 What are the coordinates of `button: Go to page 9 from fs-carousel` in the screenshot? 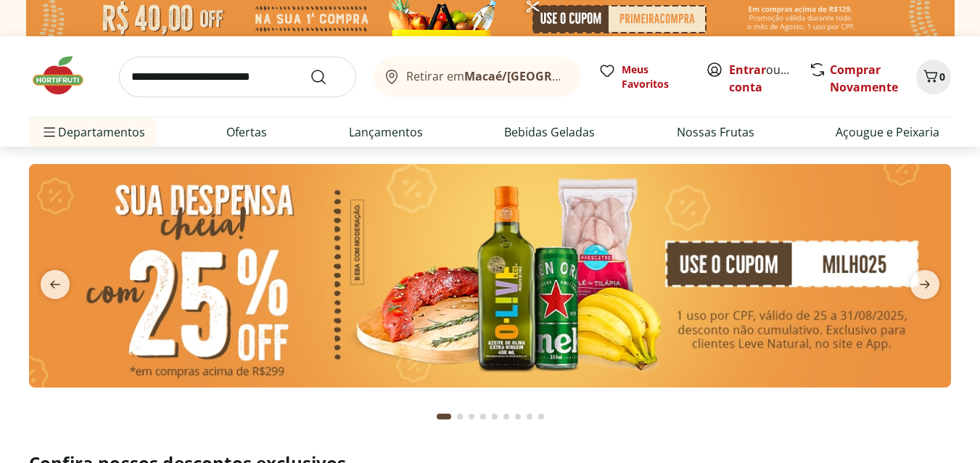 It's located at (541, 417).